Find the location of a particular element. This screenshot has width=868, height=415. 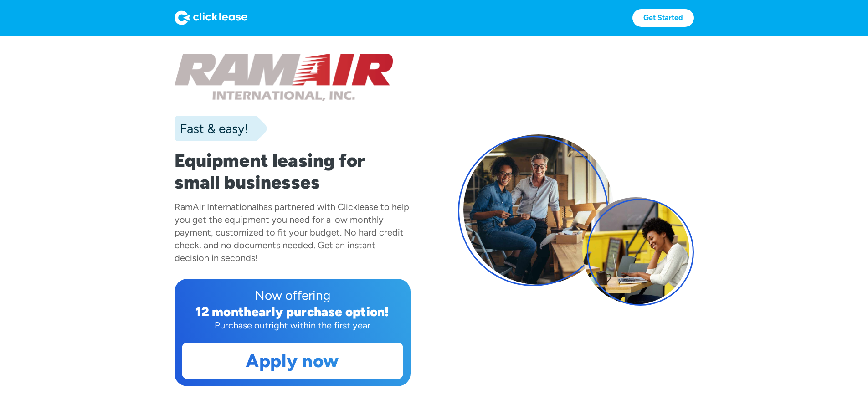

div: Now offering is located at coordinates (292, 295).